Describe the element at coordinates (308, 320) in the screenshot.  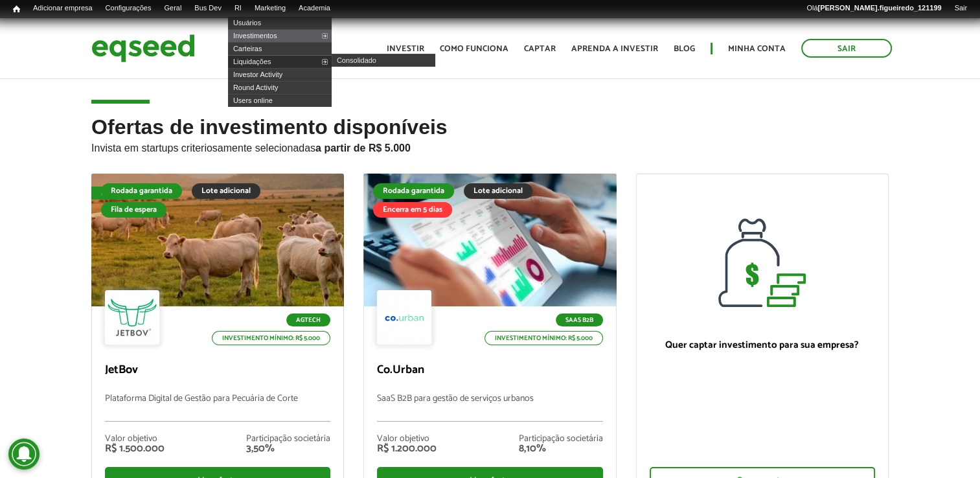
I see `p: Agtech` at that location.